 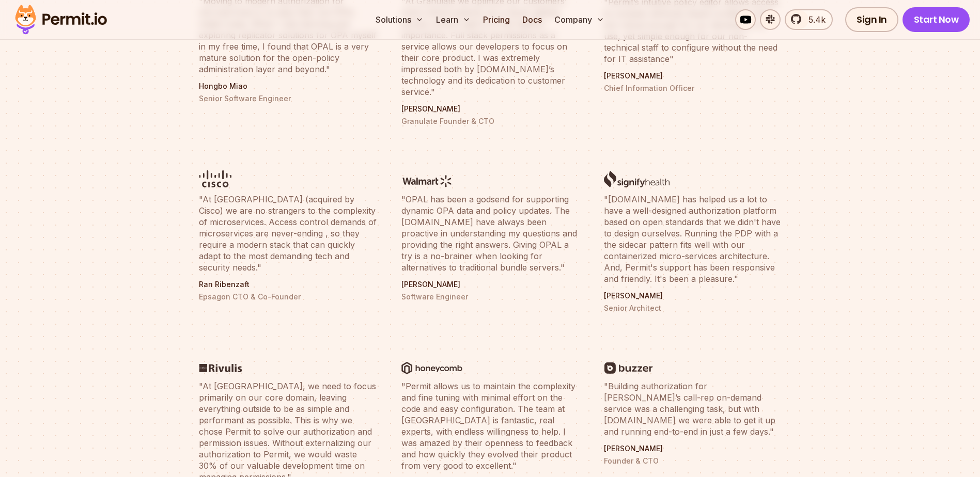 What do you see at coordinates (809, 20) in the screenshot?
I see `a: 5.4k` at bounding box center [809, 20].